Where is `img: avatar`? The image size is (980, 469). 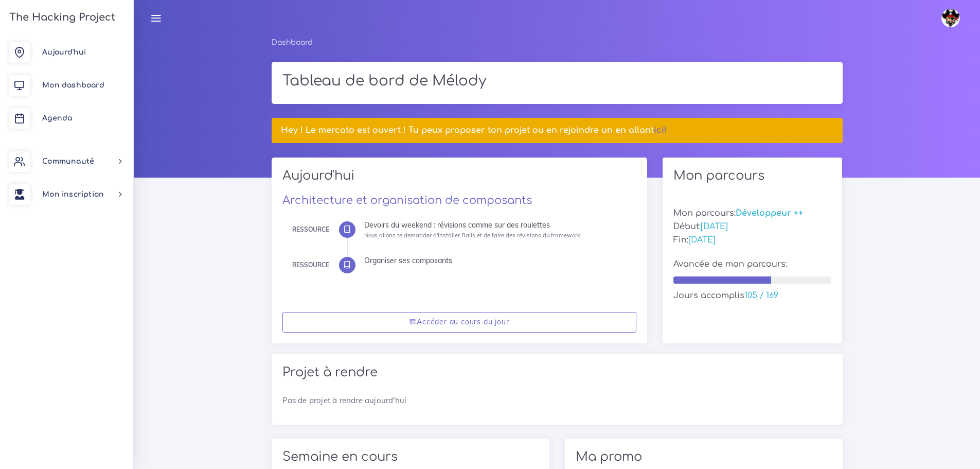
img: avatar is located at coordinates (950, 18).